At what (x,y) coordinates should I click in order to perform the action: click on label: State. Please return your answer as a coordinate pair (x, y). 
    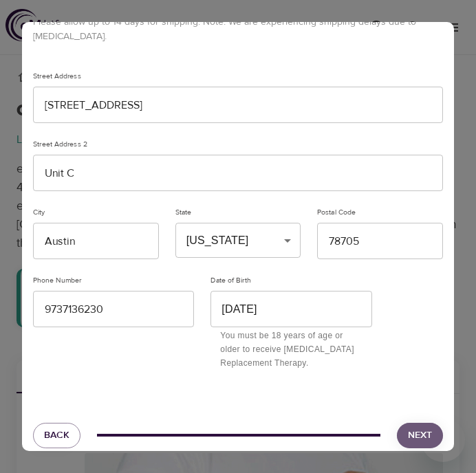
    Looking at the image, I should click on (222, 212).